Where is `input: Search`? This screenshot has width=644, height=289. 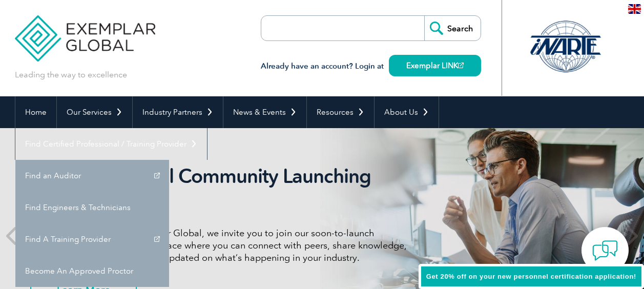 input: Search is located at coordinates (453, 28).